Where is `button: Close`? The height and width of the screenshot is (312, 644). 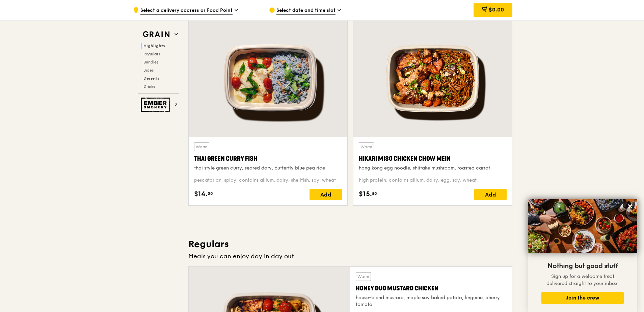
button: Close is located at coordinates (630, 206).